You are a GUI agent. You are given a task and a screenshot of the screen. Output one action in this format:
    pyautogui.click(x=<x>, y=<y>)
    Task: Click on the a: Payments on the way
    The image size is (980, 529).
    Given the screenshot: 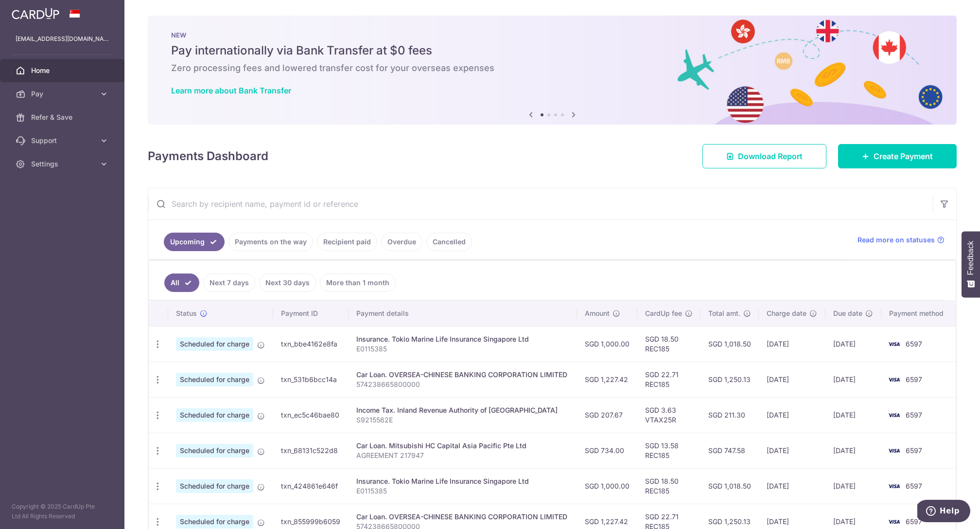 What is the action you would take?
    pyautogui.click(x=271, y=242)
    